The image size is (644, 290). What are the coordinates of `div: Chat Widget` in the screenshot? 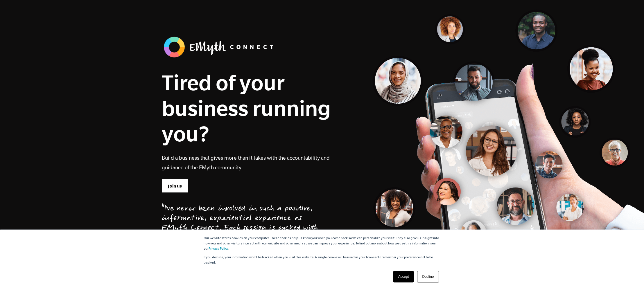 It's located at (630, 276).